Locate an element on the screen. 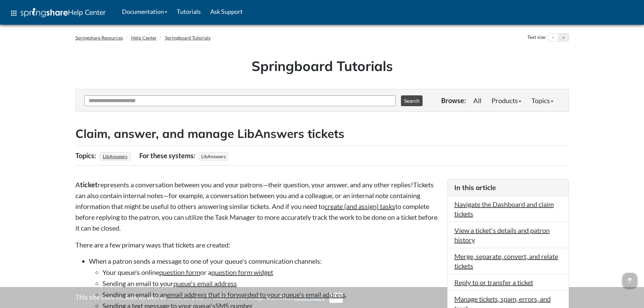 This screenshot has height=308, width=644. h2: Claim, answer, and manage LibAnswers tickets is located at coordinates (322, 134).